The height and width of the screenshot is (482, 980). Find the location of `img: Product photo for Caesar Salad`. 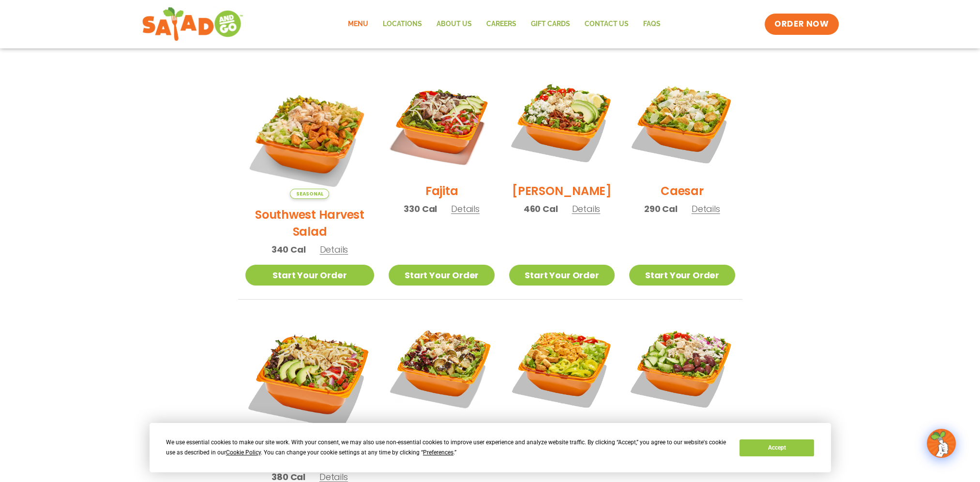

img: Product photo for Caesar Salad is located at coordinates (682, 122).